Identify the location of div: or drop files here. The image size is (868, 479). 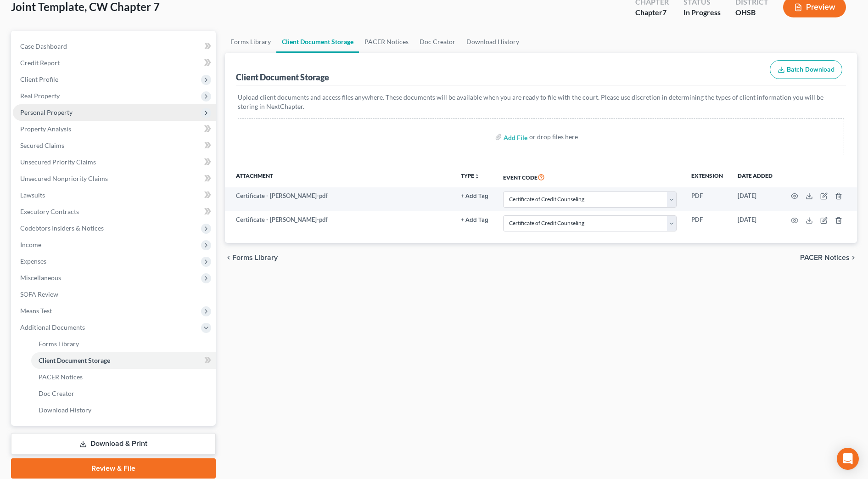
(554, 137).